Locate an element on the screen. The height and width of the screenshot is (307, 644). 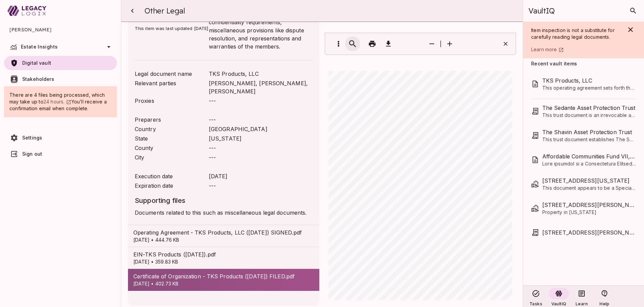
span: Documents related to this such as miscellaneous legal documents. is located at coordinates (220, 213).